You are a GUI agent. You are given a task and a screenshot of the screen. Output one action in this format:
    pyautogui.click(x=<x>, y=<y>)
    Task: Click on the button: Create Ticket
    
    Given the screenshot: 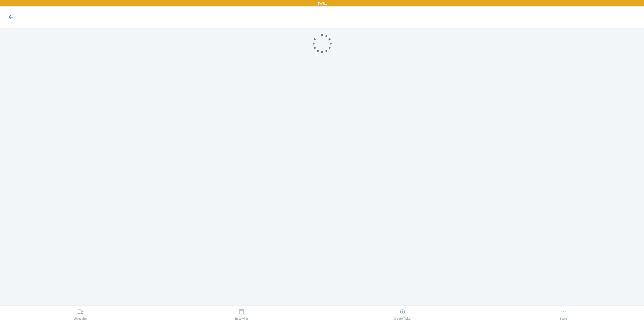 What is the action you would take?
    pyautogui.click(x=402, y=313)
    